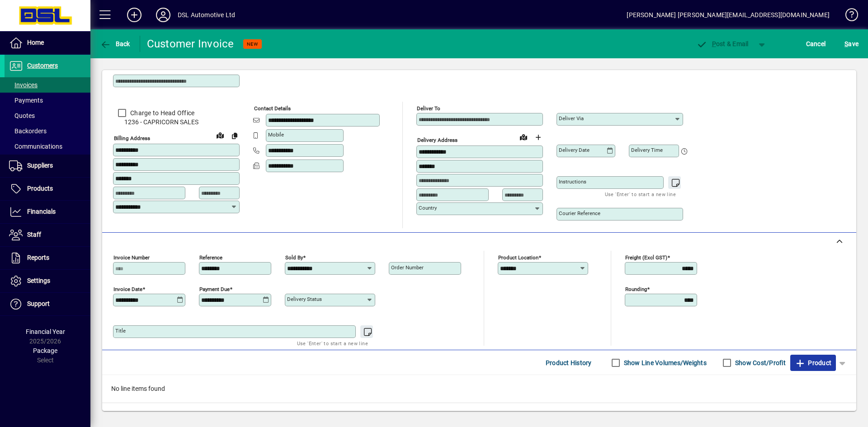 The image size is (868, 427). Describe the element at coordinates (36, 146) in the screenshot. I see `span: Communications` at that location.